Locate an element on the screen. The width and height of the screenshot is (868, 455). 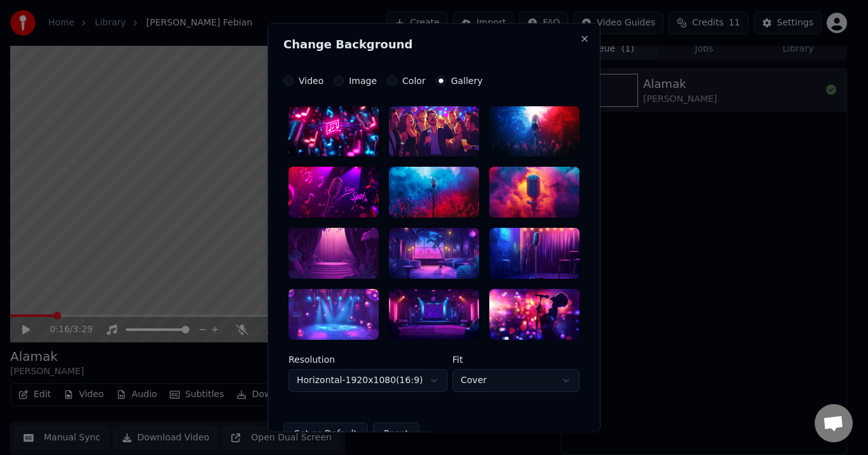
label: Gallery is located at coordinates (467, 81).